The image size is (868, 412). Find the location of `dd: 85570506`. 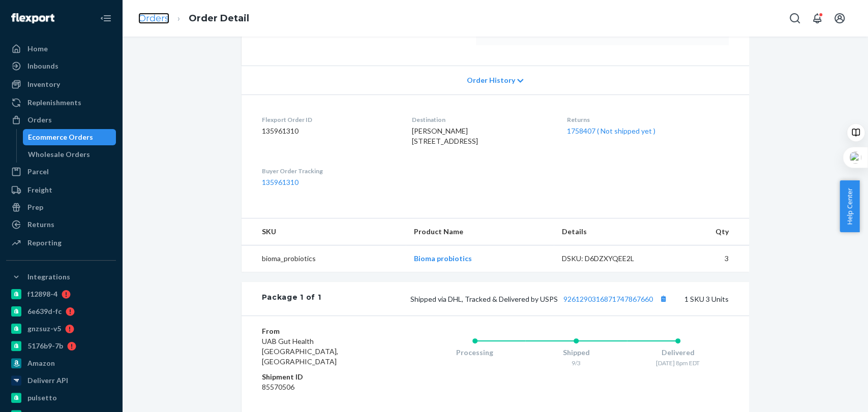

dd: 85570506 is located at coordinates (323, 387).